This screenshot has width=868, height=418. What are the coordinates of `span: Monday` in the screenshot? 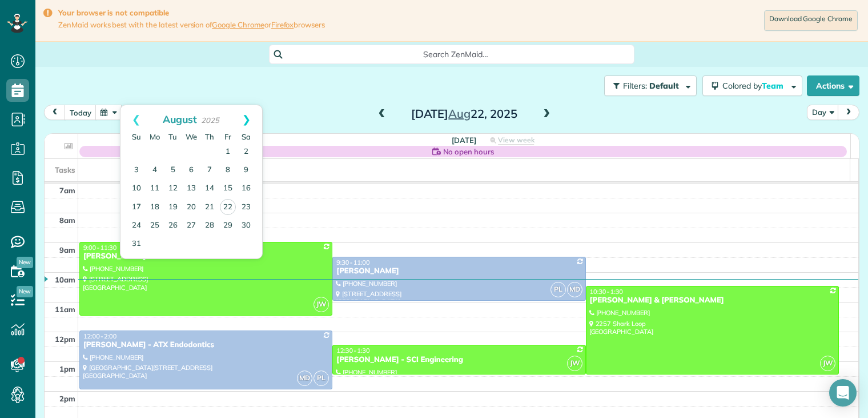 It's located at (155, 136).